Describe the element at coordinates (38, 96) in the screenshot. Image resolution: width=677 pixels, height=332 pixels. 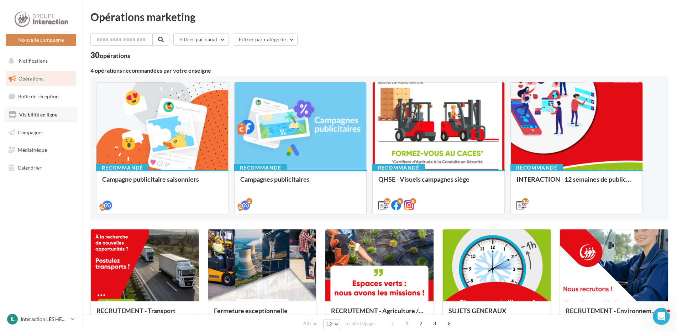
I see `span: Boîte de réception` at that location.